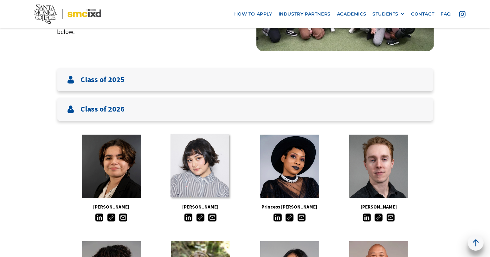  Describe the element at coordinates (445, 14) in the screenshot. I see `a: faq` at that location.